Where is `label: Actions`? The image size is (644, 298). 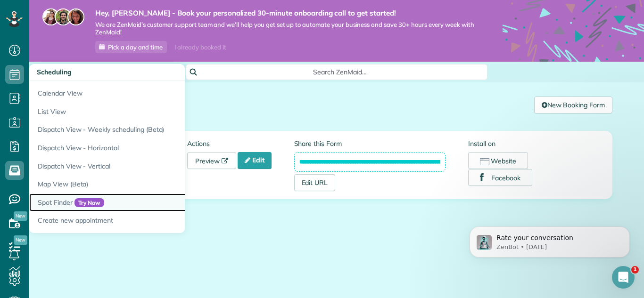 label: Actions is located at coordinates (241, 143).